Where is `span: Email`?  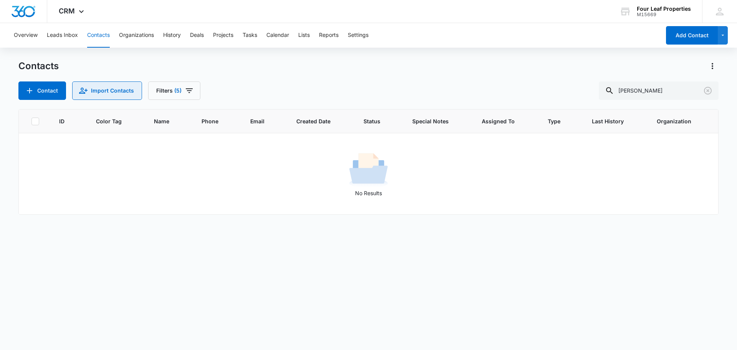 span: Email is located at coordinates (258, 121).